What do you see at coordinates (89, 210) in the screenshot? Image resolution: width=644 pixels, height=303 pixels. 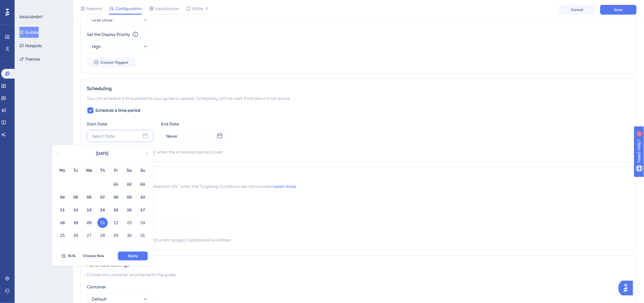 I see `button: 13` at bounding box center [89, 210].